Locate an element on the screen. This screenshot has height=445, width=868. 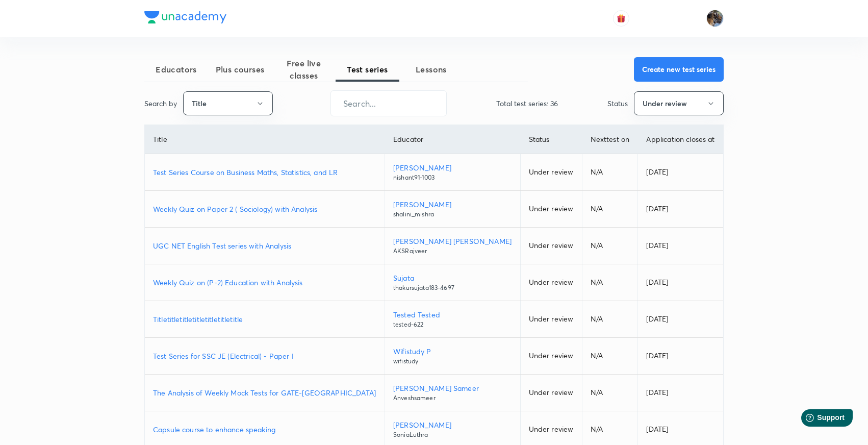
p: Tested Tested is located at coordinates (452, 315).